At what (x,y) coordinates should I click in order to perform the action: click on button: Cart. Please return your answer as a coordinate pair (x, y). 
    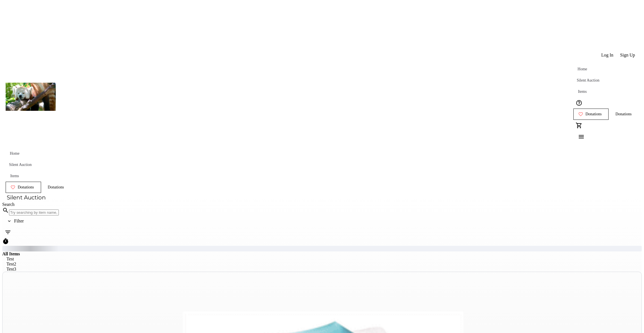
    Looking at the image, I should click on (578, 125).